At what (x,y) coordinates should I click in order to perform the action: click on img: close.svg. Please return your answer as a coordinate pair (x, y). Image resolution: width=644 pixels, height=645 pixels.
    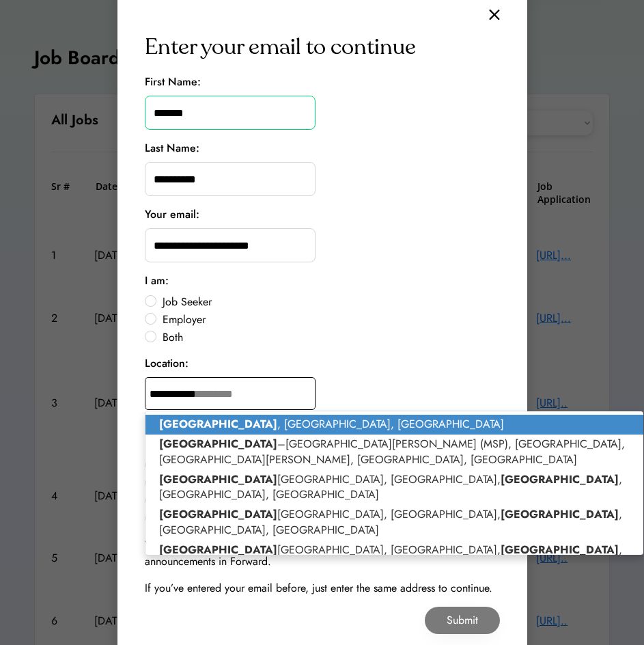
    Looking at the image, I should click on (495, 15).